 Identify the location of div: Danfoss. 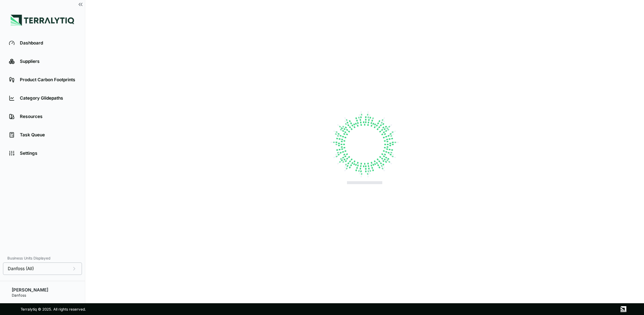
(30, 295).